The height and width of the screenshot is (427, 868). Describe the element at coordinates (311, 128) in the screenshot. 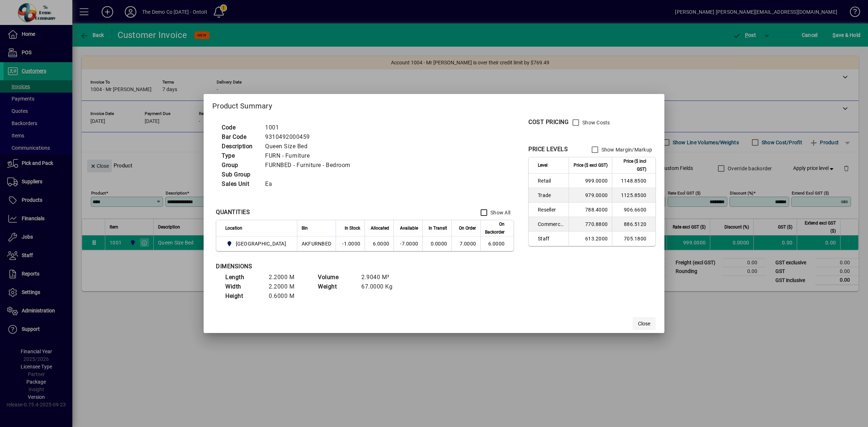

I see `td: 1001` at that location.